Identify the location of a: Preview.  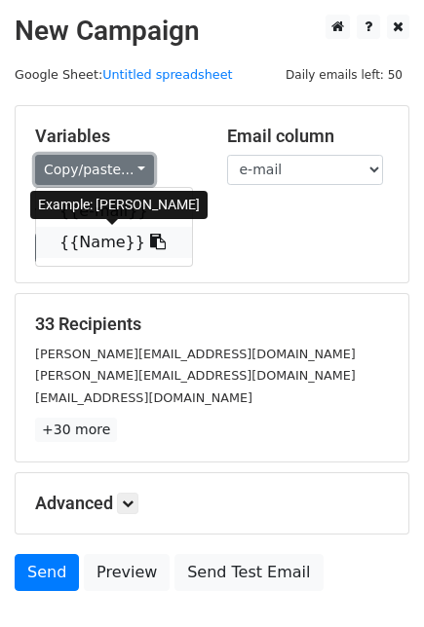
(127, 573).